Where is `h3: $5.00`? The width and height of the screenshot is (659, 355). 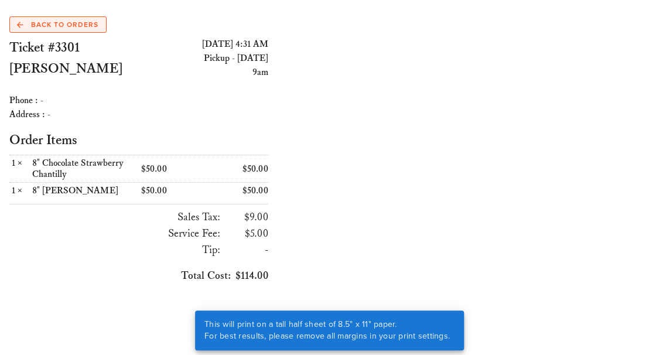 h3: $5.00 is located at coordinates (247, 234).